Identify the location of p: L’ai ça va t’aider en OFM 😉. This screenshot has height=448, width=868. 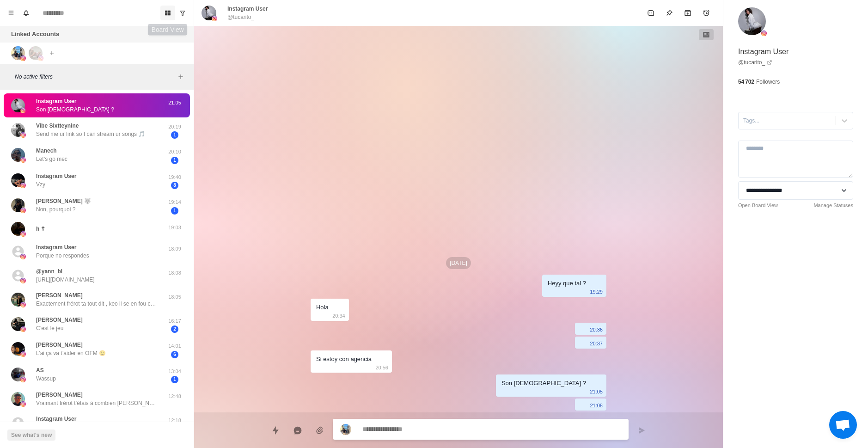
(70, 353).